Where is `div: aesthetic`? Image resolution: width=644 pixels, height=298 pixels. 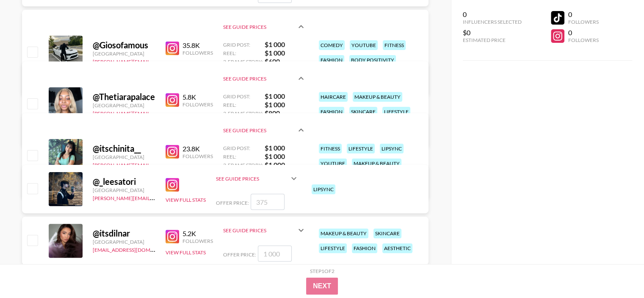 div: aesthetic is located at coordinates (397, 248).